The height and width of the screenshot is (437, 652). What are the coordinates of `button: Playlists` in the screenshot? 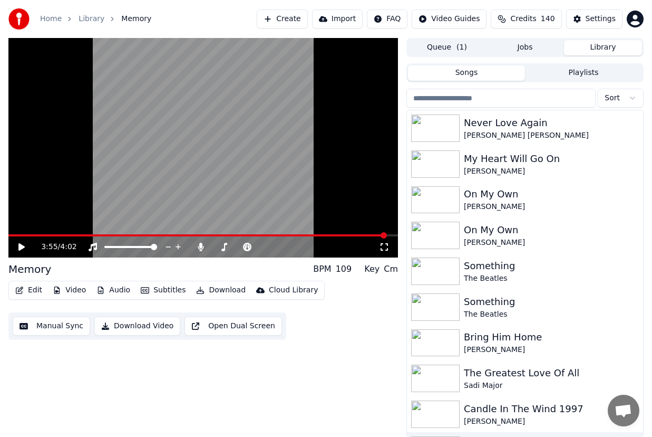 It's located at (584, 73).